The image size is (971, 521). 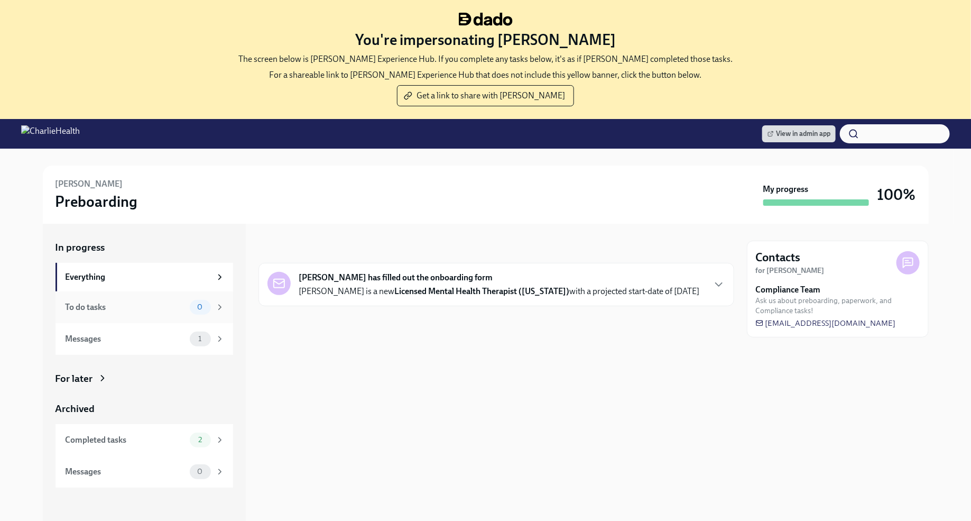 What do you see at coordinates (144, 339) in the screenshot?
I see `a: Messages1` at bounding box center [144, 339].